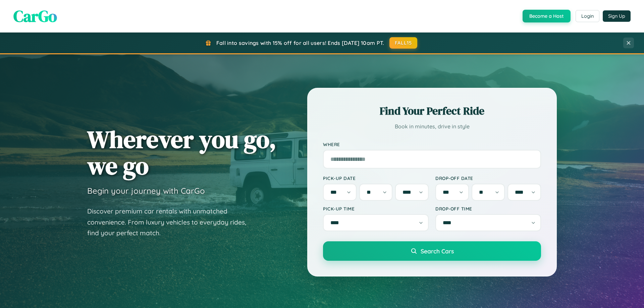 The image size is (644, 308). What do you see at coordinates (403, 43) in the screenshot?
I see `button: FALL15` at bounding box center [403, 43].